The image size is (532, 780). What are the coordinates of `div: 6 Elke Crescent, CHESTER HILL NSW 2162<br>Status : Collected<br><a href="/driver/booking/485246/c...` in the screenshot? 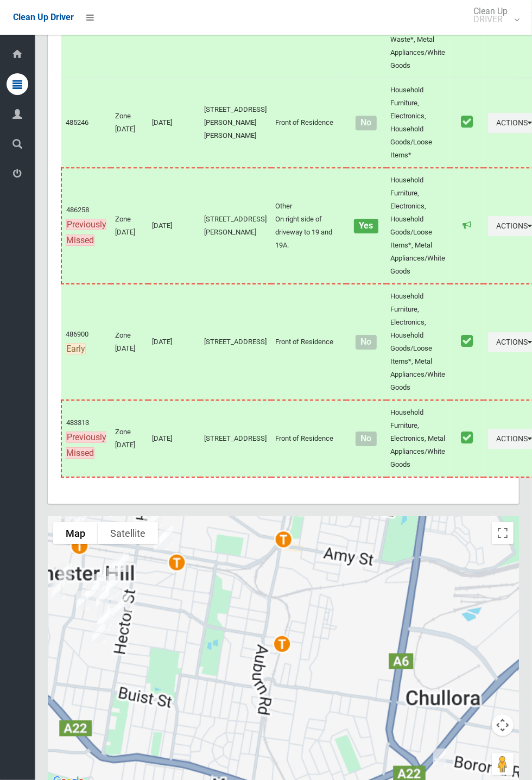 It's located at (99, 633).